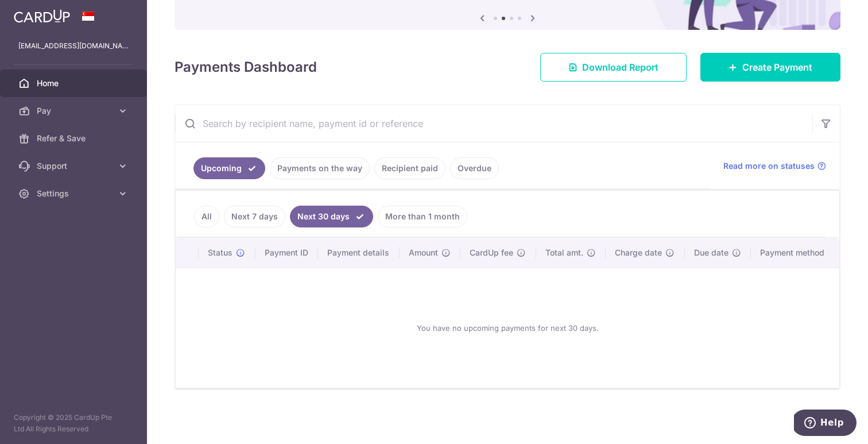 This screenshot has width=868, height=444. Describe the element at coordinates (220, 252) in the screenshot. I see `span: Status` at that location.